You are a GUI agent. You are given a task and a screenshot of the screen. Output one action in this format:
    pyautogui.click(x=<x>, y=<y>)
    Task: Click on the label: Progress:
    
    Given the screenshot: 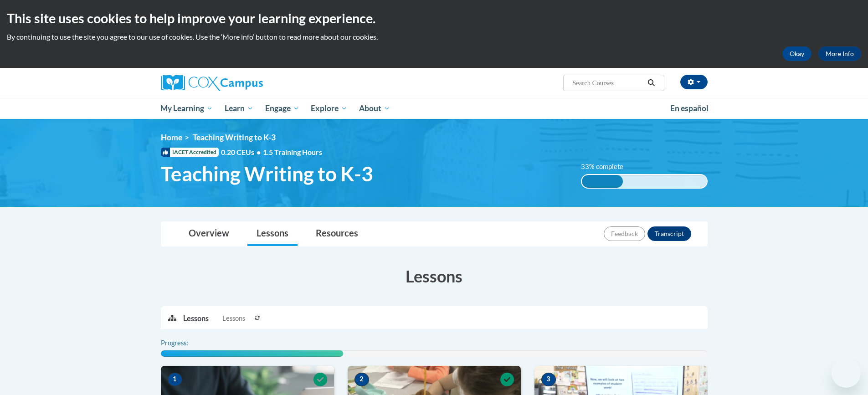 What is the action you would take?
    pyautogui.click(x=187, y=343)
    